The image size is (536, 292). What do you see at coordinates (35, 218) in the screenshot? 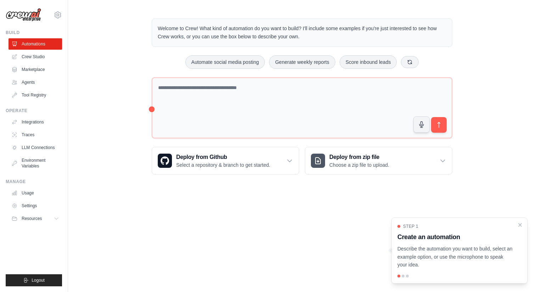
I see `button: Resources` at bounding box center [35, 218].